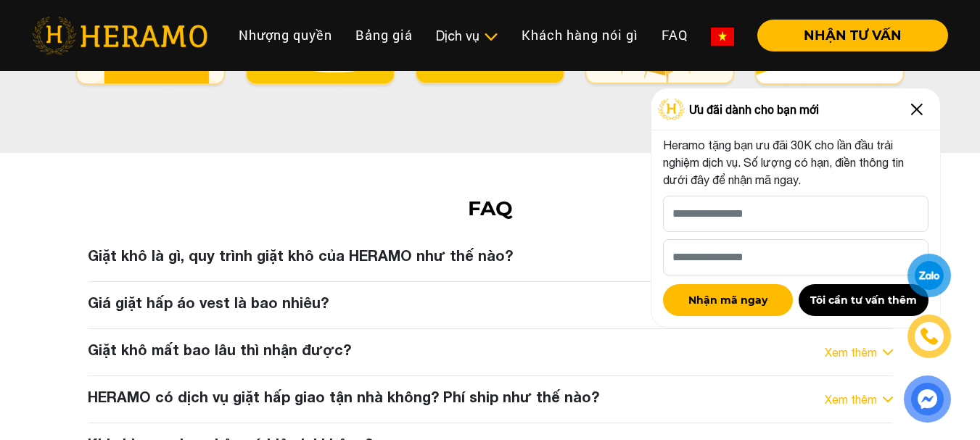 The width and height of the screenshot is (980, 440). I want to click on a: Nhượng quyền, so click(285, 34).